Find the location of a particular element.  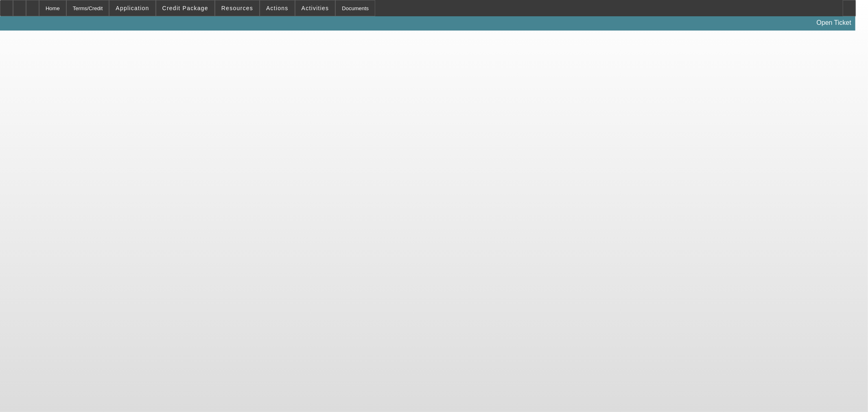

span: Resources is located at coordinates (237, 8).